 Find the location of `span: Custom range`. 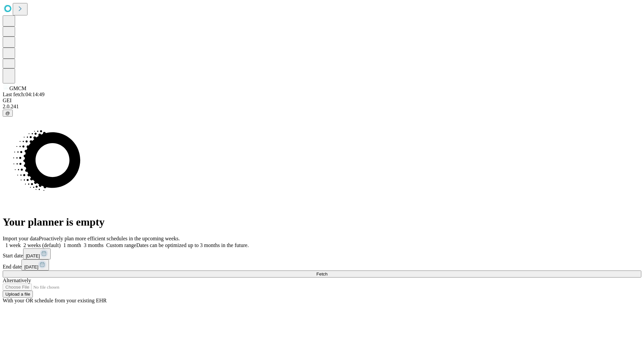

span: Custom range is located at coordinates (121, 245).